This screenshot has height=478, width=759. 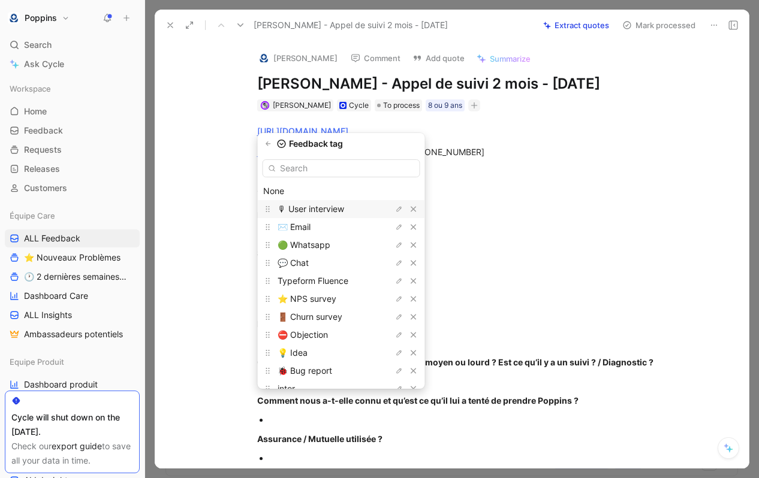 What do you see at coordinates (303, 334) in the screenshot?
I see `span: ⛔️ Objection` at bounding box center [303, 334].